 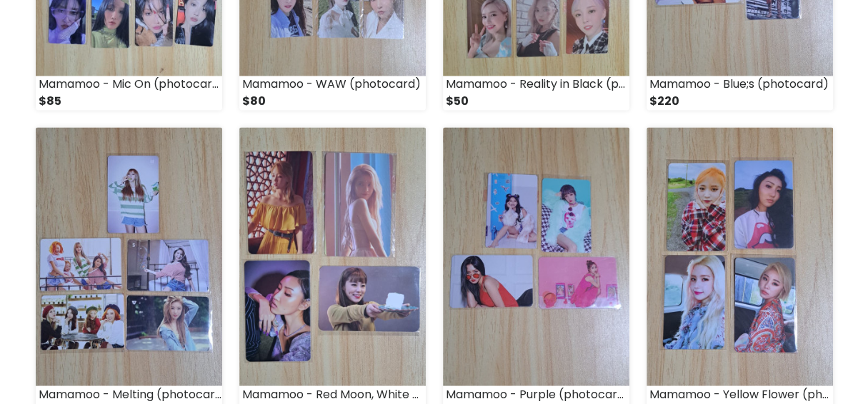 I want to click on div: Mamamoo - Yellow Flower (photocards), so click(x=739, y=395).